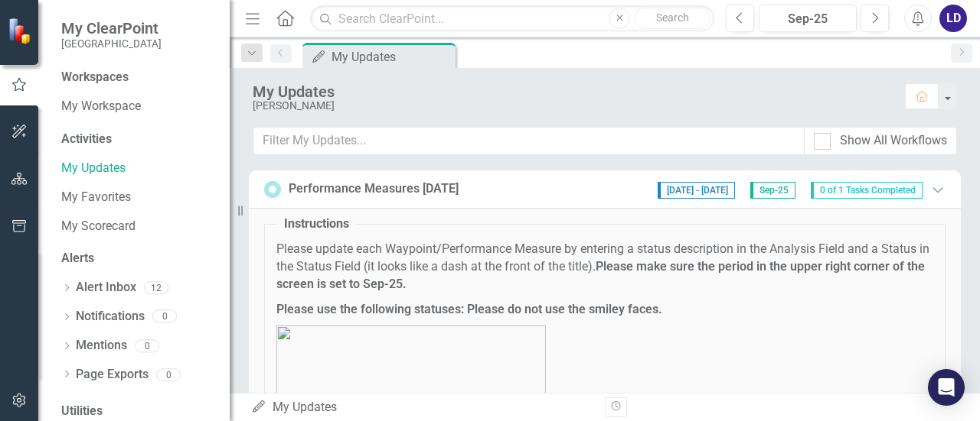  I want to click on input: Search ClearPoint..., so click(512, 19).